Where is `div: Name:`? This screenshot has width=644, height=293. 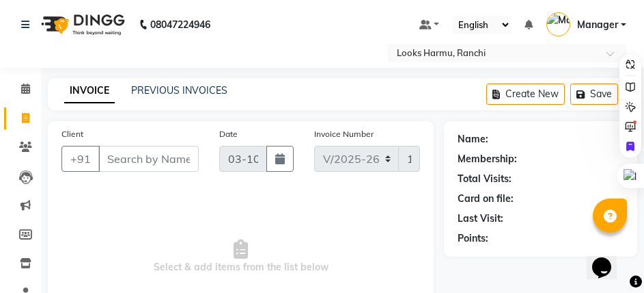
div: Name: is located at coordinates (473, 139).